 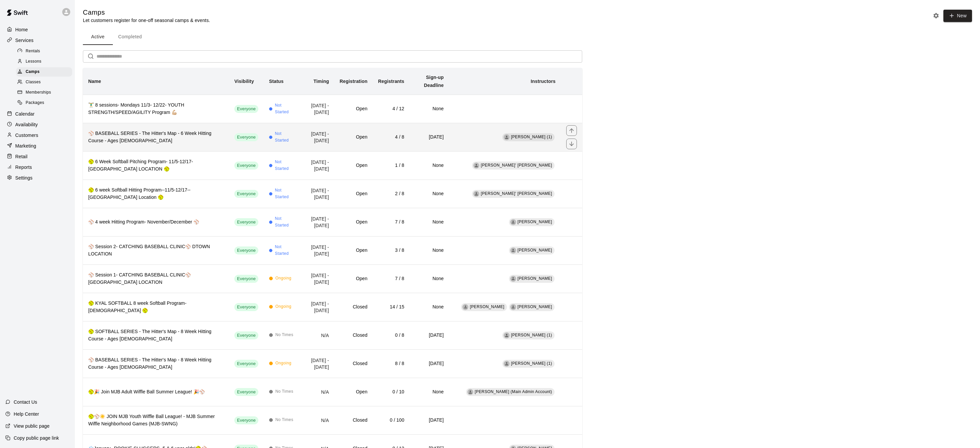 I want to click on span: Classes, so click(x=33, y=82).